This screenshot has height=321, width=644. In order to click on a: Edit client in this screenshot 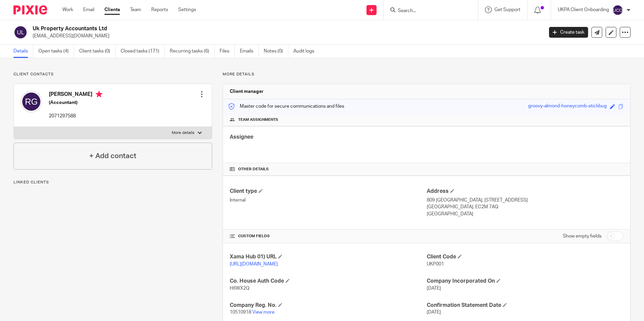, I will do `click(611, 32)`.